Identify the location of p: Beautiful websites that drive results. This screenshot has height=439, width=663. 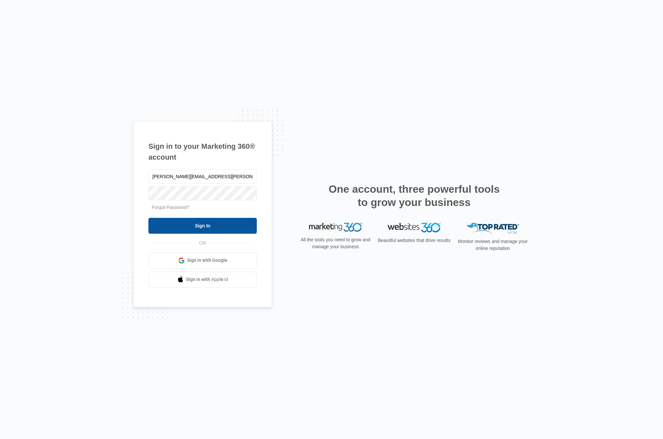
(414, 240).